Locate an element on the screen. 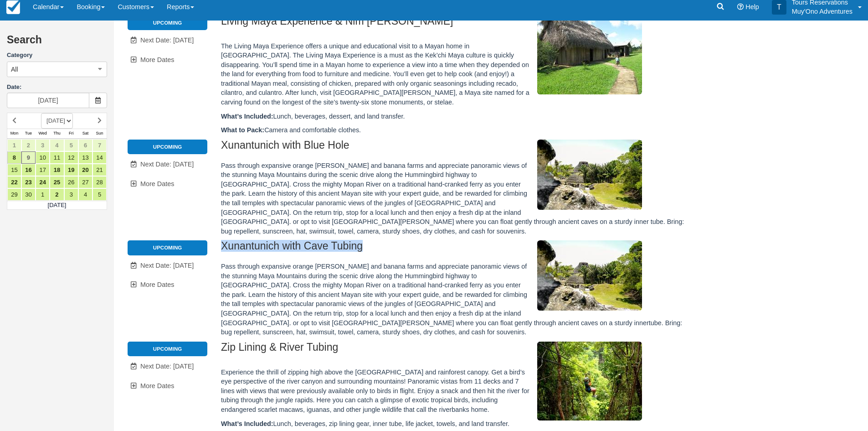 Image resolution: width=868 pixels, height=431 pixels. a: 12 is located at coordinates (71, 157).